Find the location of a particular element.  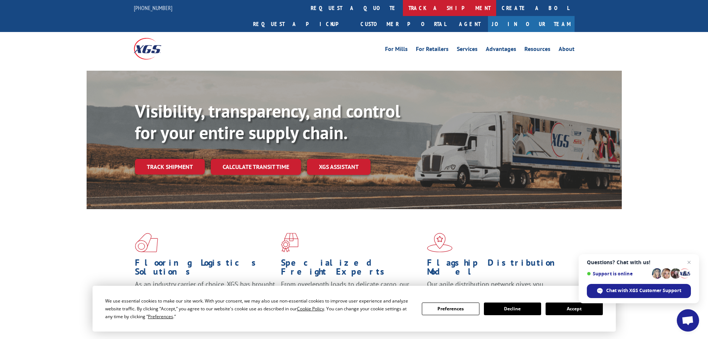

img: xgs-icon-flagship-distribution-model-red is located at coordinates (440, 242).